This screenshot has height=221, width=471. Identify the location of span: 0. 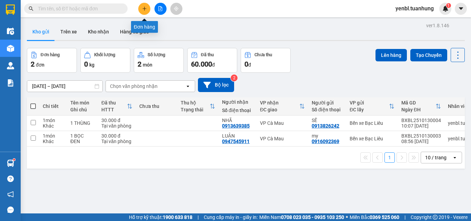
(246, 64).